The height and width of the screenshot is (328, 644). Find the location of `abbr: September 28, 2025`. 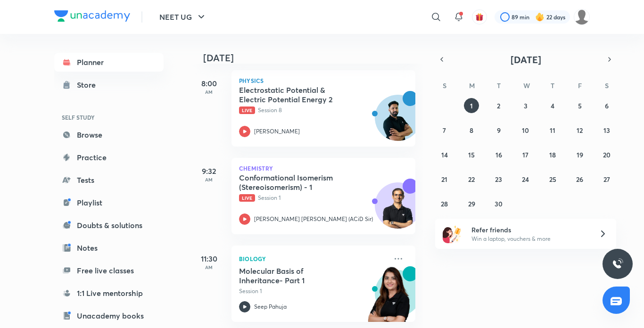

abbr: September 28, 2025 is located at coordinates (444, 204).